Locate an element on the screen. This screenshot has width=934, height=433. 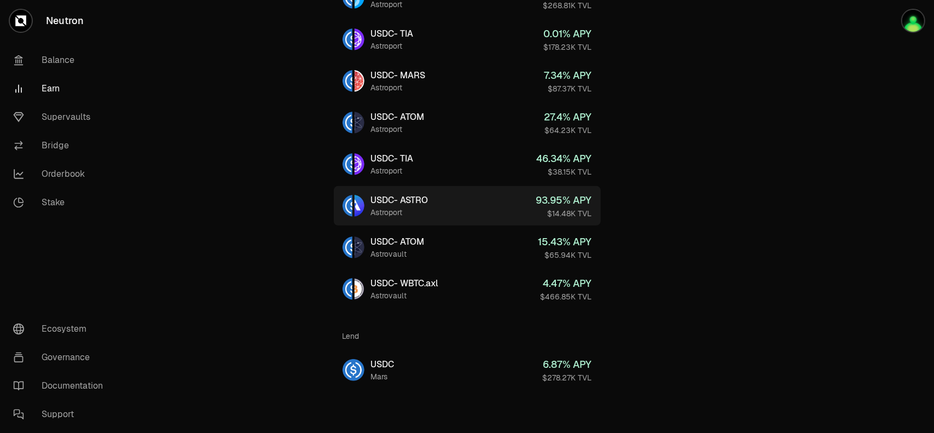
div: USDC - ASTRO is located at coordinates (399, 200).